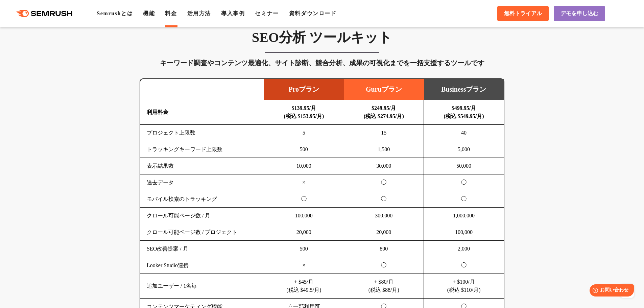 The height and width of the screenshot is (308, 644). What do you see at coordinates (384, 166) in the screenshot?
I see `td: 30,000` at bounding box center [384, 166].